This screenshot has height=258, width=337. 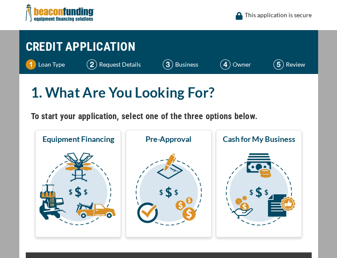 What do you see at coordinates (31, 64) in the screenshot?
I see `img: Step 1` at bounding box center [31, 64].